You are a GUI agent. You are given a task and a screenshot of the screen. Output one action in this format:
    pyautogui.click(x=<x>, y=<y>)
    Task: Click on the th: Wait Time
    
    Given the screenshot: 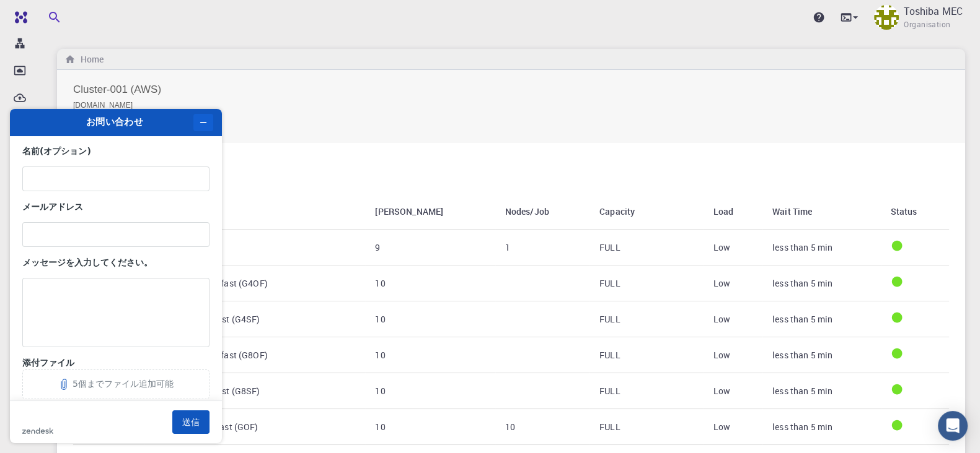 What is the action you would take?
    pyautogui.click(x=821, y=212)
    